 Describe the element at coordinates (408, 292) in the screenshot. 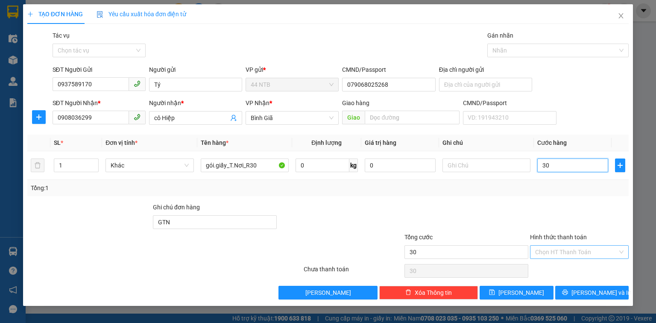

I see `span: delete` at that location.